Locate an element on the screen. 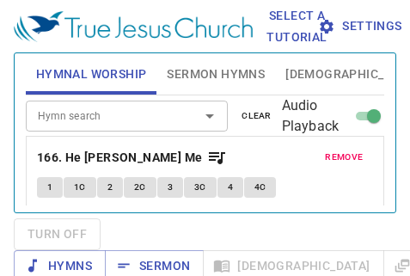 The image size is (410, 276). span: 2 is located at coordinates (110, 188).